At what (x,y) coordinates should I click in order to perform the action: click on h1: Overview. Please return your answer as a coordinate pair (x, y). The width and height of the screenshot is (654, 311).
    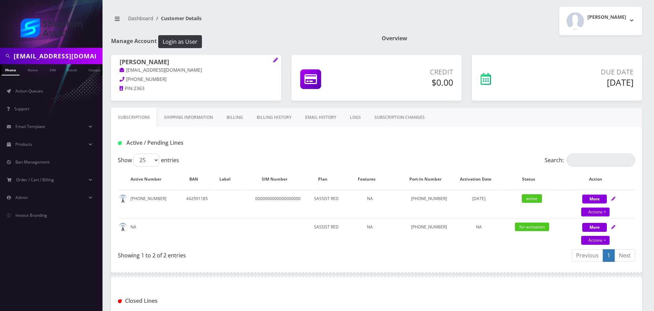
    Looking at the image, I should click on (512, 38).